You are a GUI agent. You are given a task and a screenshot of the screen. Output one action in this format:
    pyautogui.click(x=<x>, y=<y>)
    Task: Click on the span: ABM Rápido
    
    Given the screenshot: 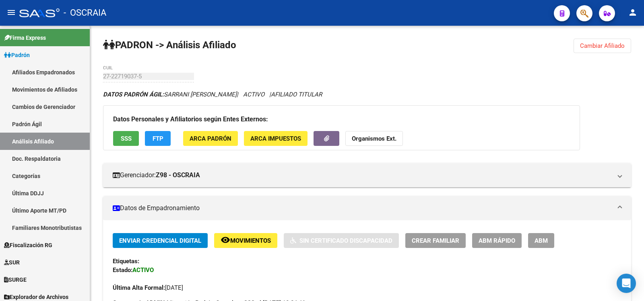 What is the action you would take?
    pyautogui.click(x=497, y=241)
    